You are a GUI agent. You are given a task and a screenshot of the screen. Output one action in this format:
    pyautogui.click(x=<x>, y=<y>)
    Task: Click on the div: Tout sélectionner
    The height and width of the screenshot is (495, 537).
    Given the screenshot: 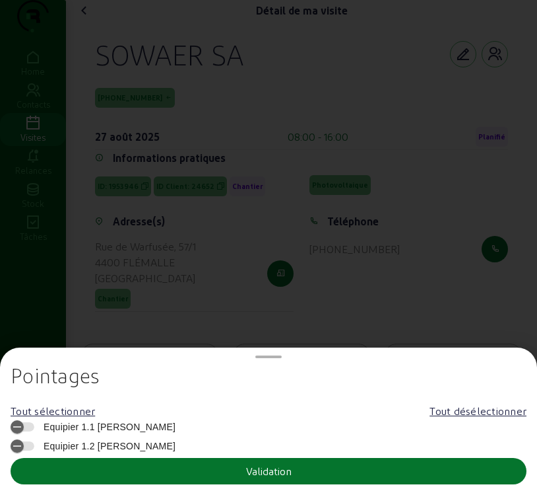 What is the action you would take?
    pyautogui.click(x=53, y=411)
    